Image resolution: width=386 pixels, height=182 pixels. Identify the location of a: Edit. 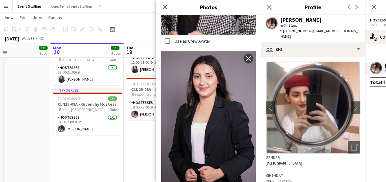
(23, 17).